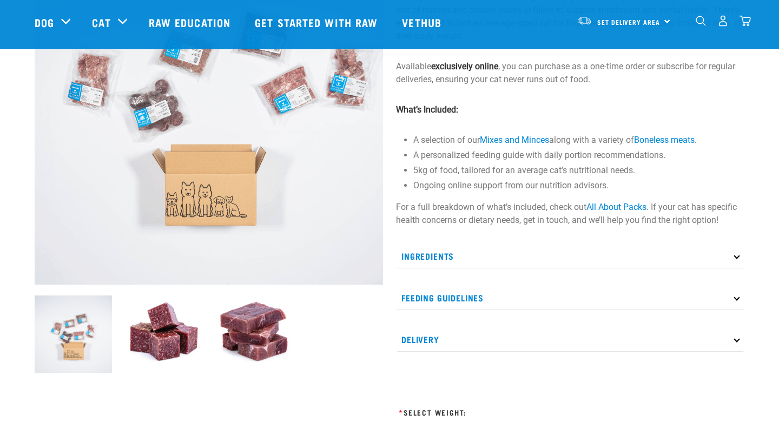 The width and height of the screenshot is (779, 421). What do you see at coordinates (427, 109) in the screenshot?
I see `strong: What’s Included:` at bounding box center [427, 109].